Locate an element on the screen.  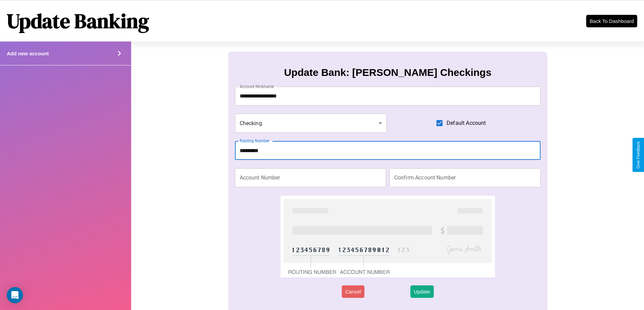
h1: Update Banking is located at coordinates (78, 21).